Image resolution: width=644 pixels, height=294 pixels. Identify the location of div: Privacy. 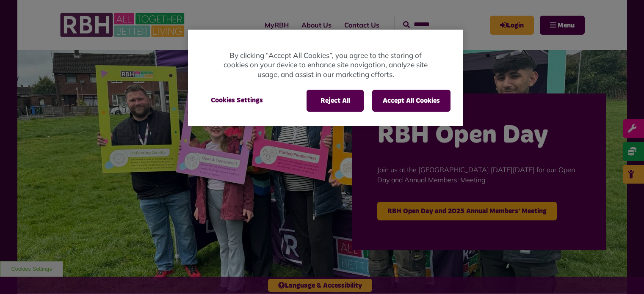
(326, 78).